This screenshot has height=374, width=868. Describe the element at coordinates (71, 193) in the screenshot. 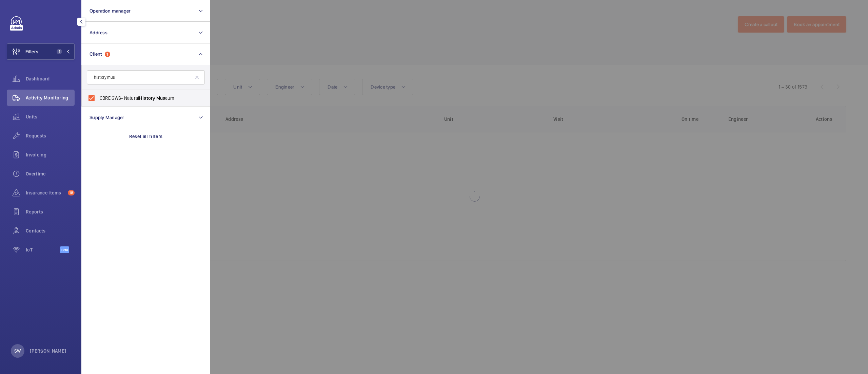

I see `span: 18` at that location.